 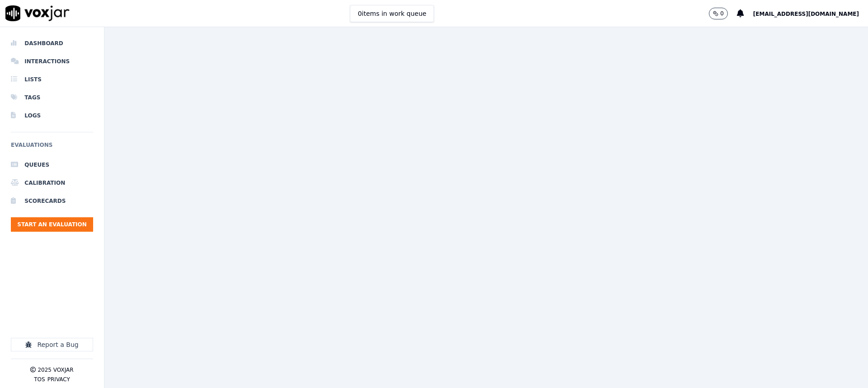 I want to click on li: Tags, so click(x=52, y=98).